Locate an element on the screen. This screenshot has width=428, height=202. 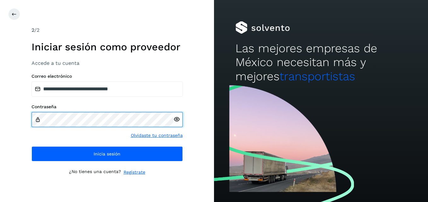
h3: Accede a tu cuenta is located at coordinates (107, 63).